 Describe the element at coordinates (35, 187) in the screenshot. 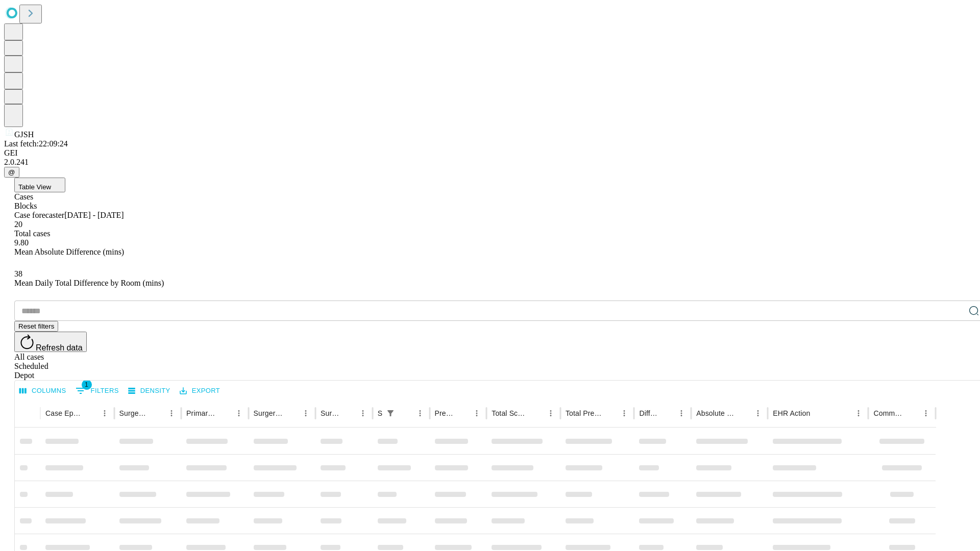

I see `span: Table View` at that location.